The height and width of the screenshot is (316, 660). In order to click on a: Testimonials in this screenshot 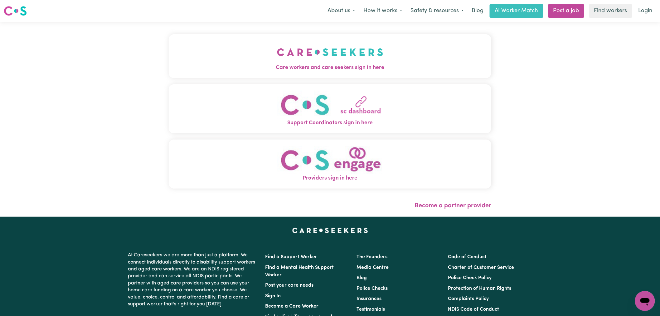, I will do `click(370, 309)`.